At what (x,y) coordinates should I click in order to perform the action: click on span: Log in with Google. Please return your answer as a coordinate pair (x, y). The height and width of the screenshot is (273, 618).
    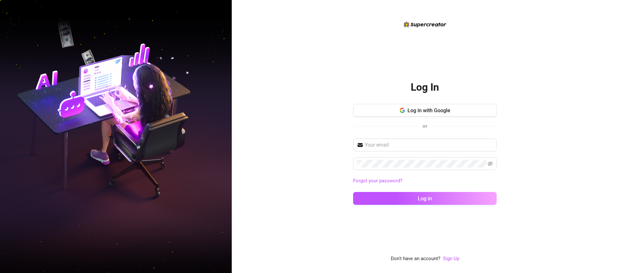
    Looking at the image, I should click on (429, 110).